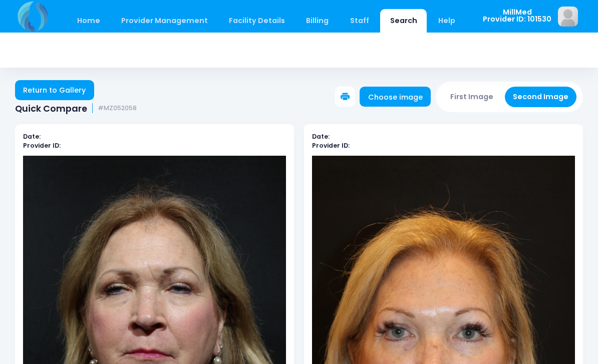 The image size is (598, 364). I want to click on button: Second Image, so click(541, 97).